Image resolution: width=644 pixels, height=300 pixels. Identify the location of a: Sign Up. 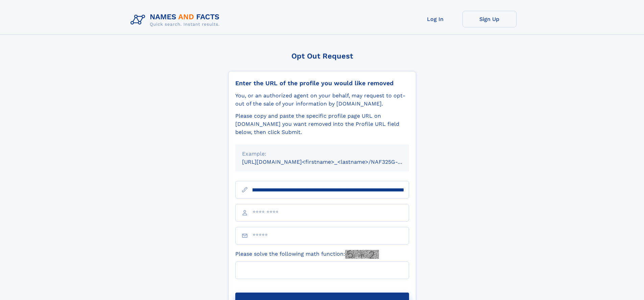
(490, 19).